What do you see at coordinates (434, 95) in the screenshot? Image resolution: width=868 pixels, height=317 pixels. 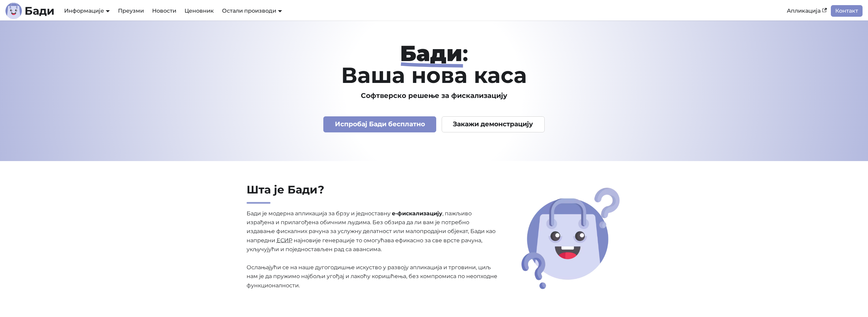 I see `h3: Софтверско решење за фискализацију` at bounding box center [434, 95].